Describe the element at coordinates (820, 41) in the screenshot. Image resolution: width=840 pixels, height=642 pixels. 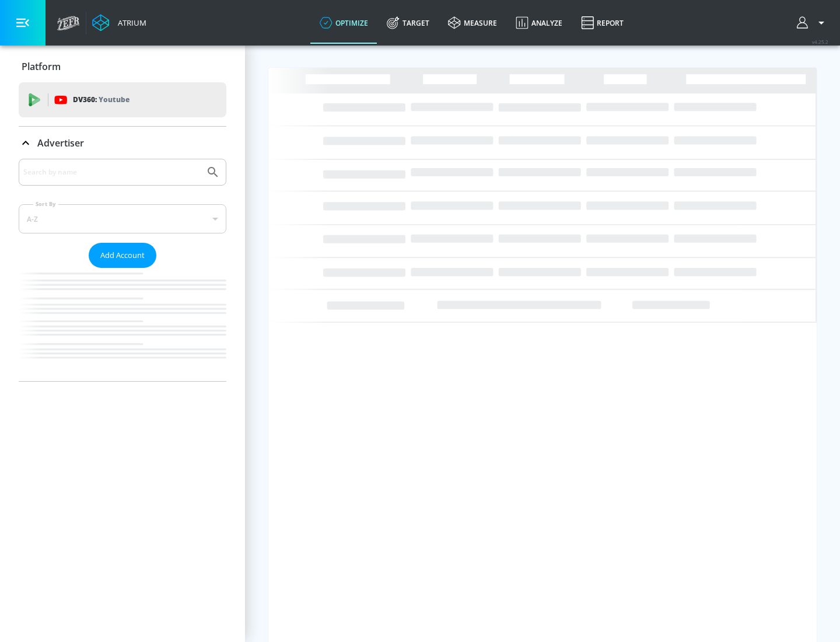
I see `span: v 4.25.2` at that location.